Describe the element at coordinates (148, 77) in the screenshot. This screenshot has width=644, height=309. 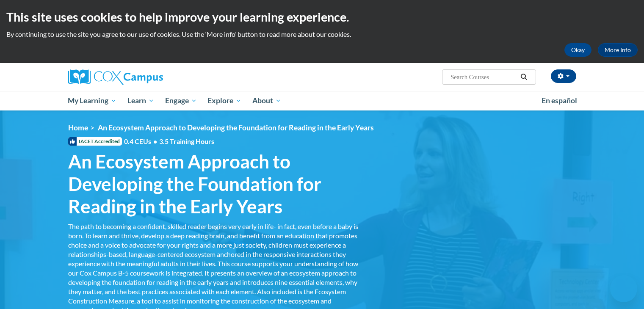
I see `a: Cox Campus` at that location.